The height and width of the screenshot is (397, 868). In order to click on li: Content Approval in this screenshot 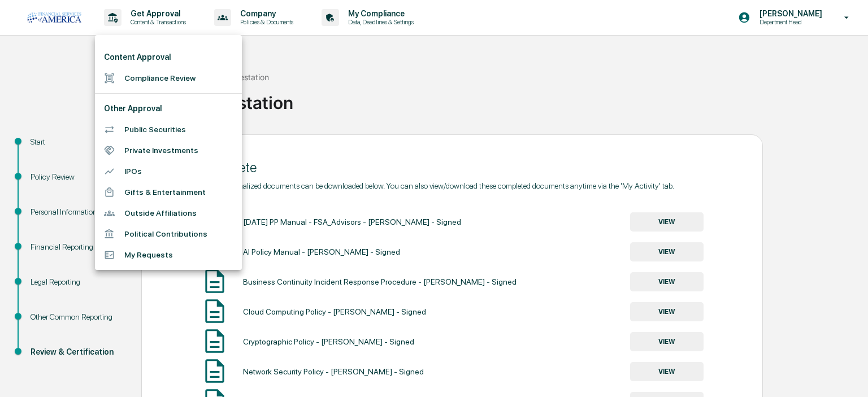, I will do `click(169, 57)`.